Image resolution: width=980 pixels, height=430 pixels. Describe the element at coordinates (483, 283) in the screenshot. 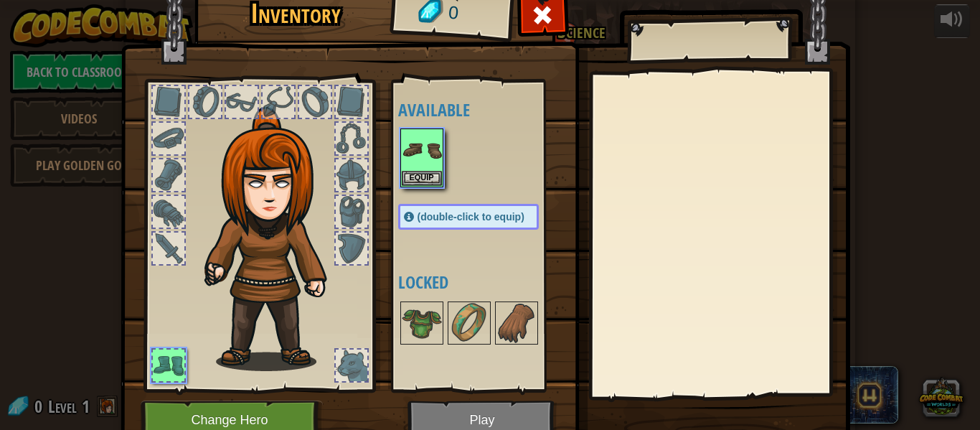

I see `h4: Locked` at that location.